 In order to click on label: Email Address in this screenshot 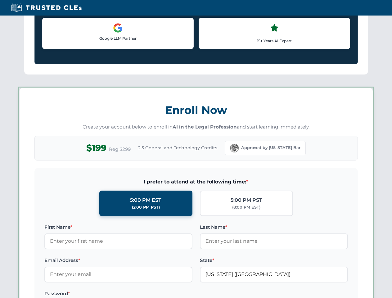, I will do `click(118, 260)`.